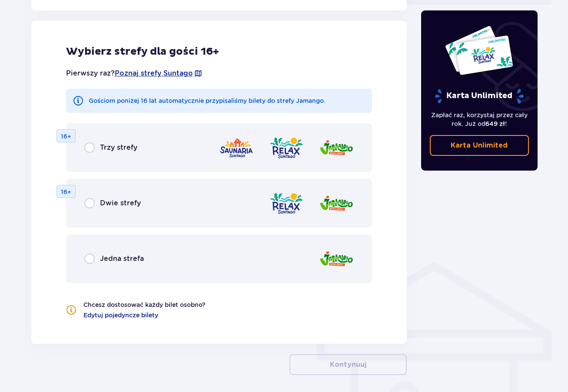 The image size is (568, 392). What do you see at coordinates (154, 74) in the screenshot?
I see `a: Poznaj strefy Suntago` at bounding box center [154, 74].